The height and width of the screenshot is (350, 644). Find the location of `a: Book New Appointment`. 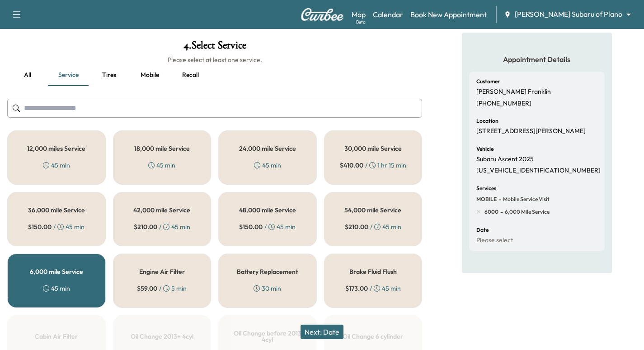

a: Book New Appointment is located at coordinates (449, 14).